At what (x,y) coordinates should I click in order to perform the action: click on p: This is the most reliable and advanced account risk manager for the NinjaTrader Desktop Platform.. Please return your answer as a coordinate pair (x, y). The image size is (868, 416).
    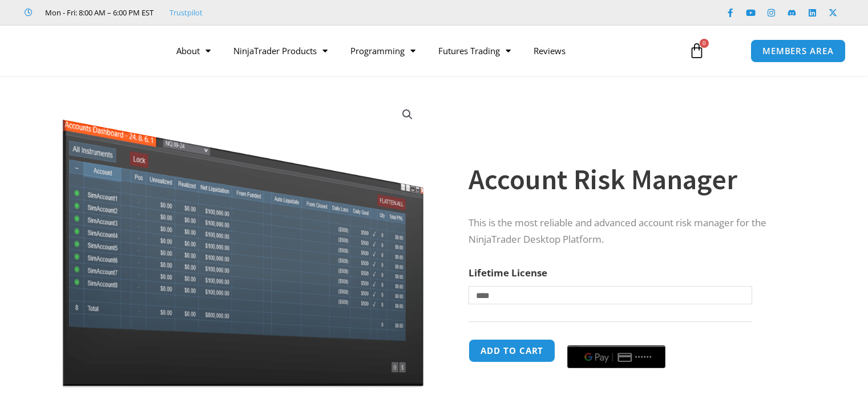
    Looking at the image, I should click on (635, 232).